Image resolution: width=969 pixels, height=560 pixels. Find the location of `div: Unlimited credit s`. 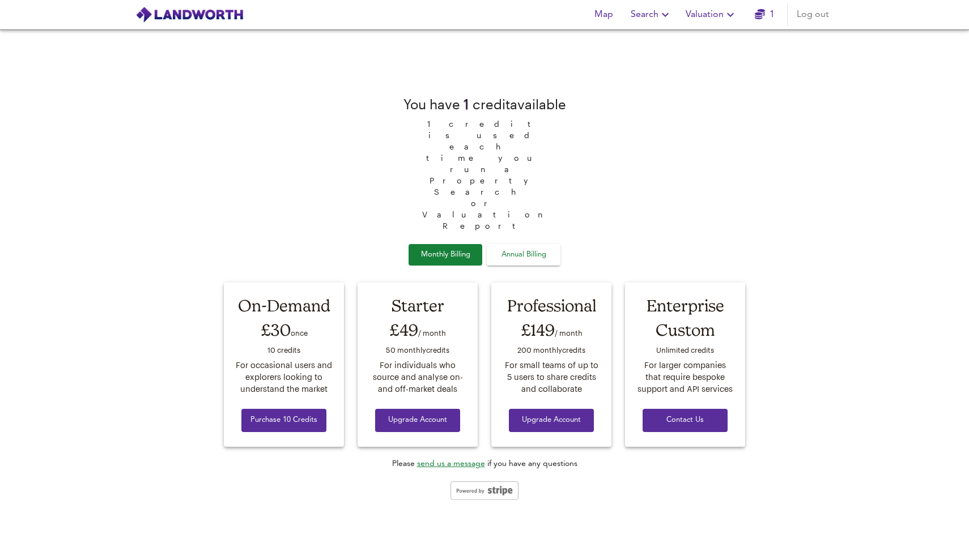

div: Unlimited credit s is located at coordinates (685, 351).